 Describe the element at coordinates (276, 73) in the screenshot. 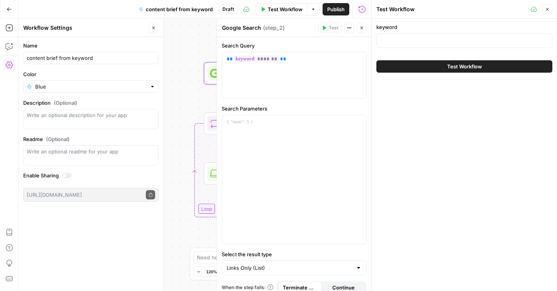

I see `div: ErrorGoogle SearchGoogle SearchStep 2` at that location.